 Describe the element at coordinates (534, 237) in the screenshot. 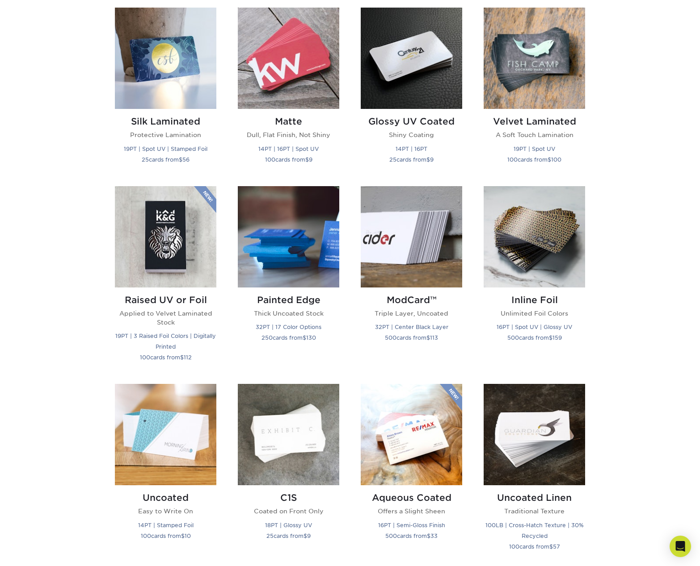

I see `img: Inline Foil Business Cards` at that location.